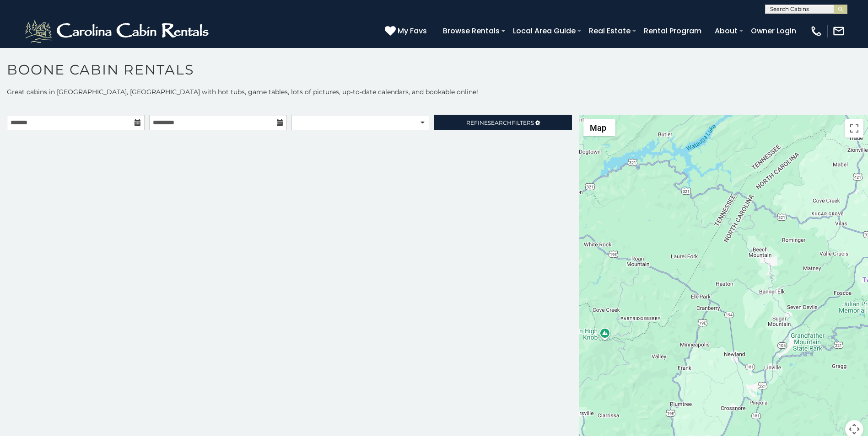 This screenshot has height=436, width=868. Describe the element at coordinates (500, 123) in the screenshot. I see `span: Refine Filters` at that location.